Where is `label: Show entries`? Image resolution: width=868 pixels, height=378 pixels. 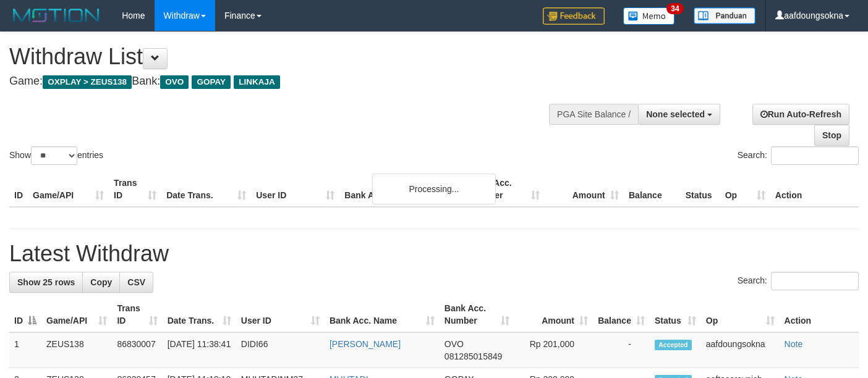
label: Show entries is located at coordinates (57, 156).